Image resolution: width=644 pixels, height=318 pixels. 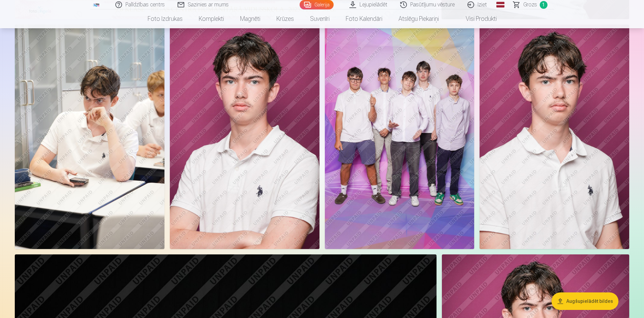 I want to click on a: Foto izdrukas, so click(x=165, y=19).